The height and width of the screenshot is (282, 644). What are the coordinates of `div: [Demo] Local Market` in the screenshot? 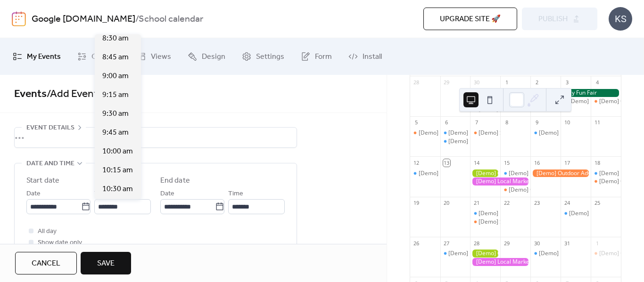 It's located at (500, 261).